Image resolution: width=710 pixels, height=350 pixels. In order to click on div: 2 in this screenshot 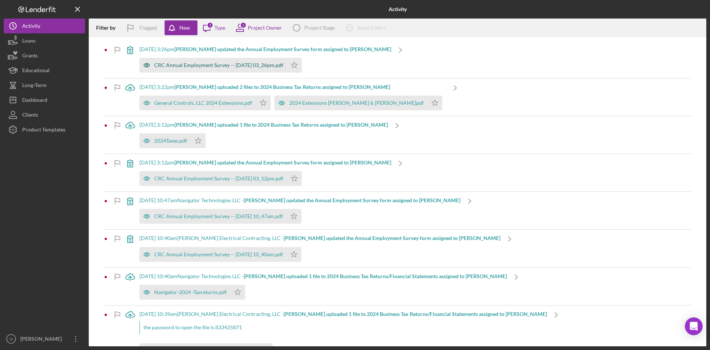, I will do `click(243, 25)`.